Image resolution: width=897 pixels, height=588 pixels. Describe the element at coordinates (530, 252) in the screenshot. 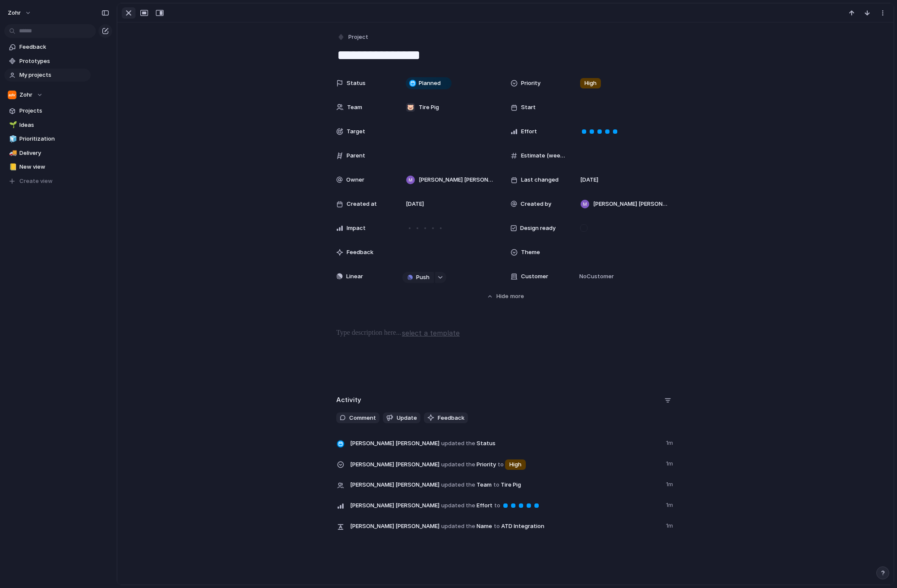

I see `span: Theme` at that location.